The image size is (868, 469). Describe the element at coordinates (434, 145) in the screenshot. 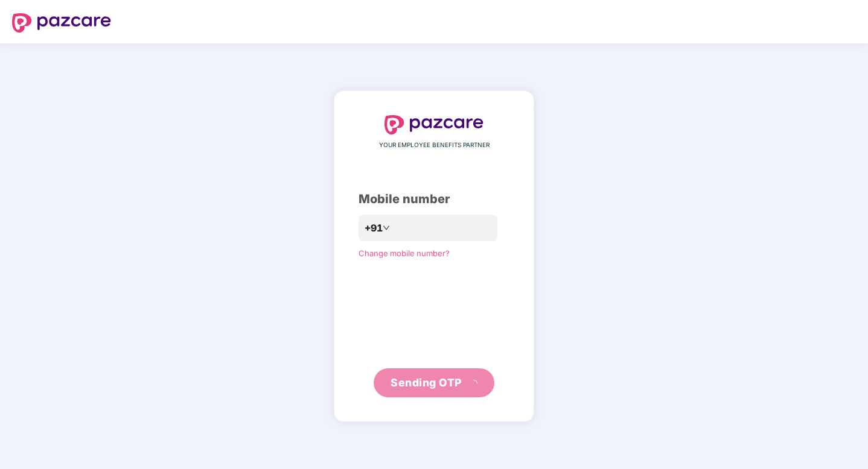

I see `span: YOUR EMPLOYEE BENEFITS PARTNER` at that location.